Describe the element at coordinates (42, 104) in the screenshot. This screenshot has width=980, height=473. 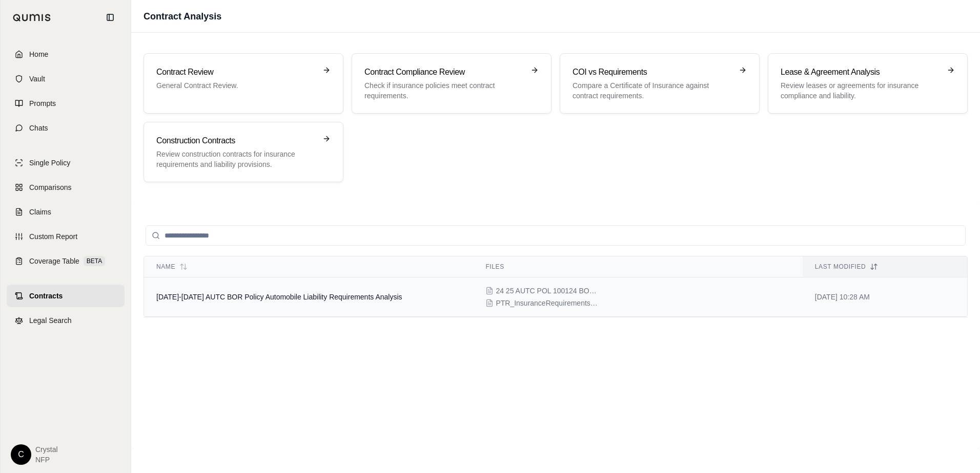
I see `span: Prompts` at that location.